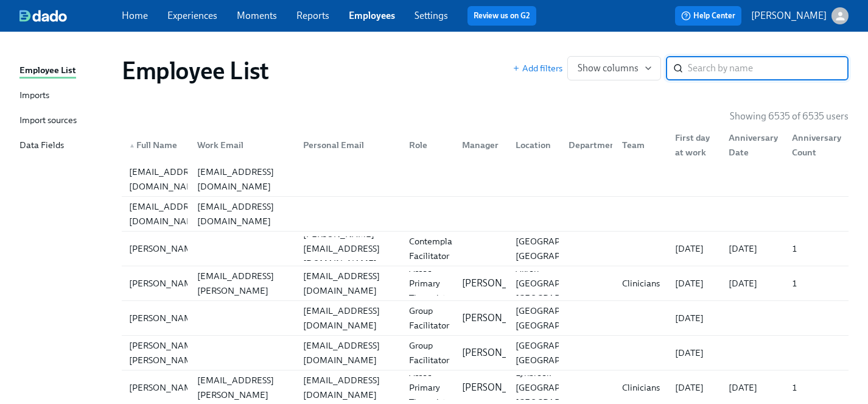 The image size is (868, 404). What do you see at coordinates (48, 120) in the screenshot?
I see `div: Import sources` at bounding box center [48, 120].